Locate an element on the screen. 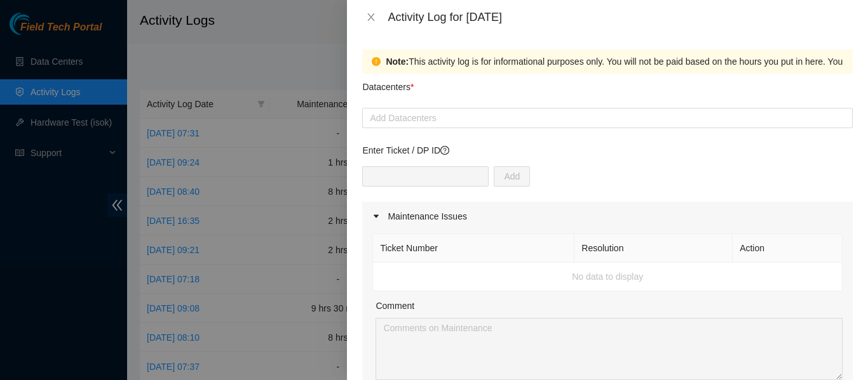  p: Datacenters is located at coordinates (387, 84).